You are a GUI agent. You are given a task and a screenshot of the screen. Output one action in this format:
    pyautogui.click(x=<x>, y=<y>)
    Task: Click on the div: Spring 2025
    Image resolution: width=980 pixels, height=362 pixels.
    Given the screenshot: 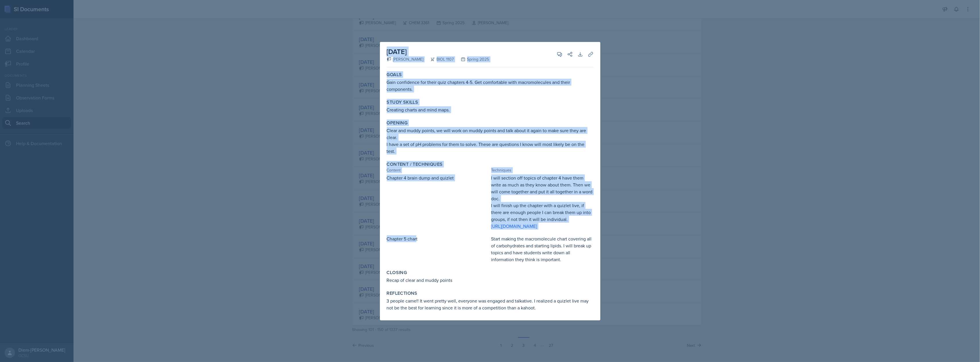 What is the action you would take?
    pyautogui.click(x=472, y=59)
    